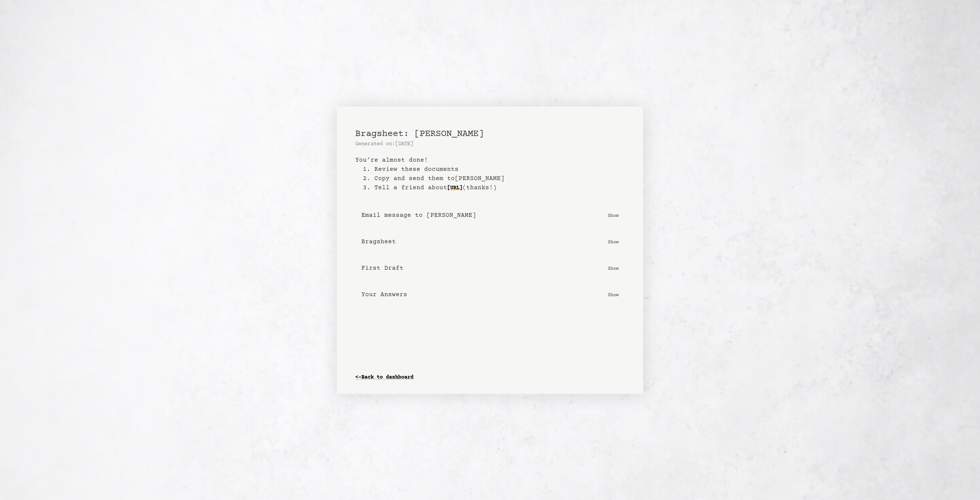 Image resolution: width=980 pixels, height=500 pixels. Describe the element at coordinates (379, 241) in the screenshot. I see `b: Bragsheet` at that location.